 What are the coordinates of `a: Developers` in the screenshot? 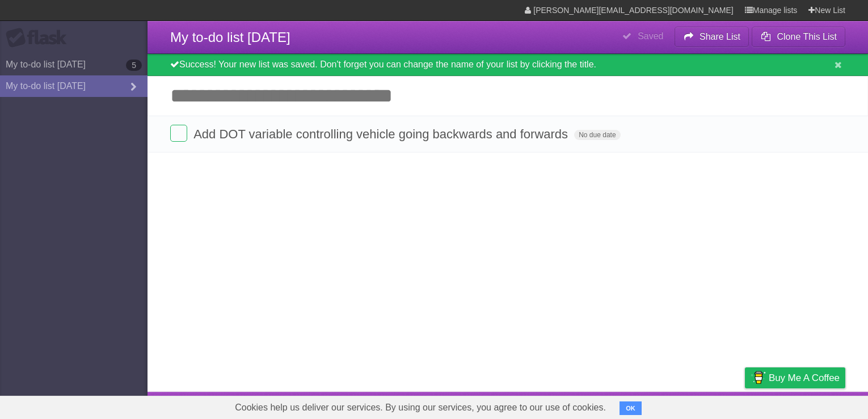 It's located at (654, 406).